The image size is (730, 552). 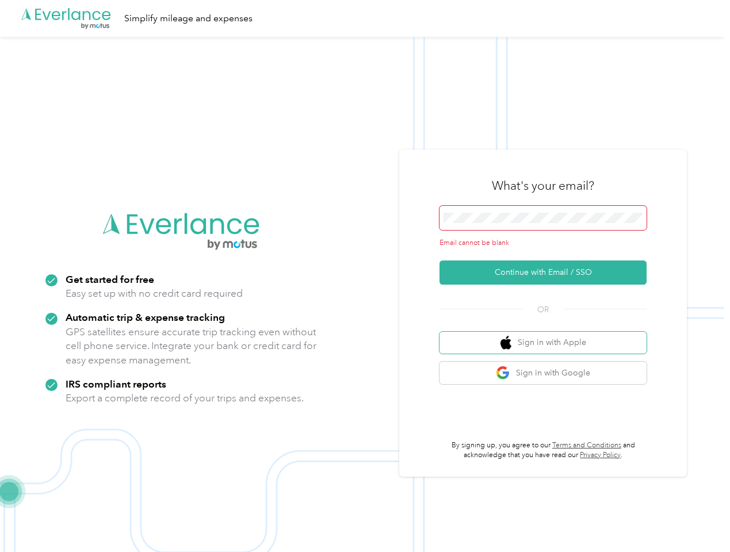 I want to click on div: Simplify mileage and expenses, so click(x=188, y=18).